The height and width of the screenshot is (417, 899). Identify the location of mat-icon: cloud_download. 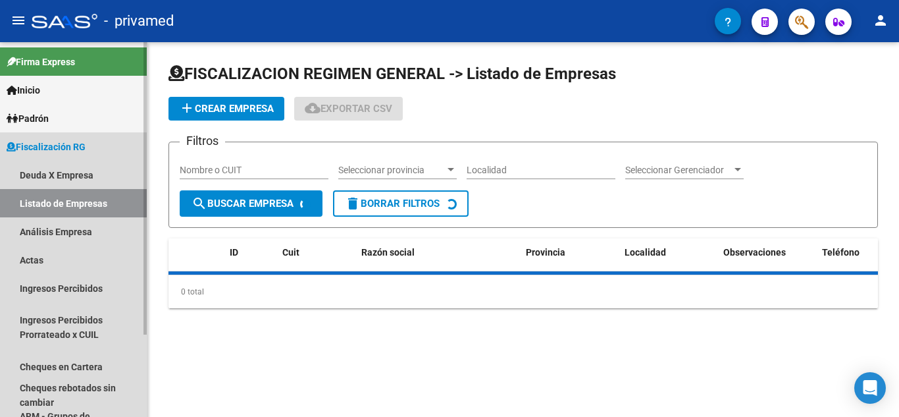
(313, 108).